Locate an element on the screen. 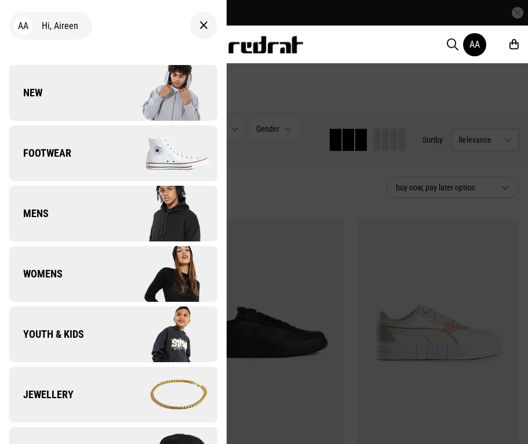 Image resolution: width=528 pixels, height=444 pixels. span: Jewellery is located at coordinates (41, 394).